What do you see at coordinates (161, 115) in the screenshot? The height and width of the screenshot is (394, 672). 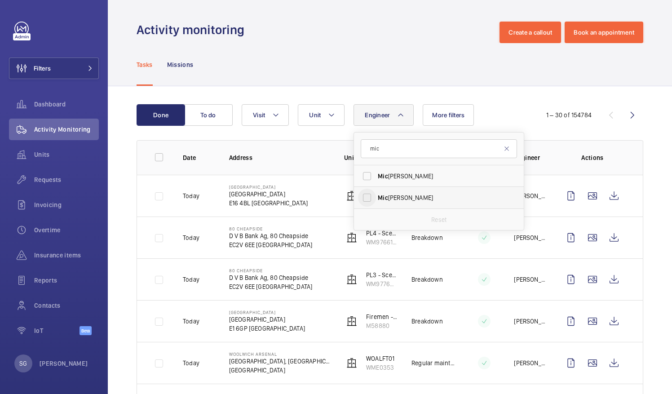 I see `button: Done` at bounding box center [161, 115].